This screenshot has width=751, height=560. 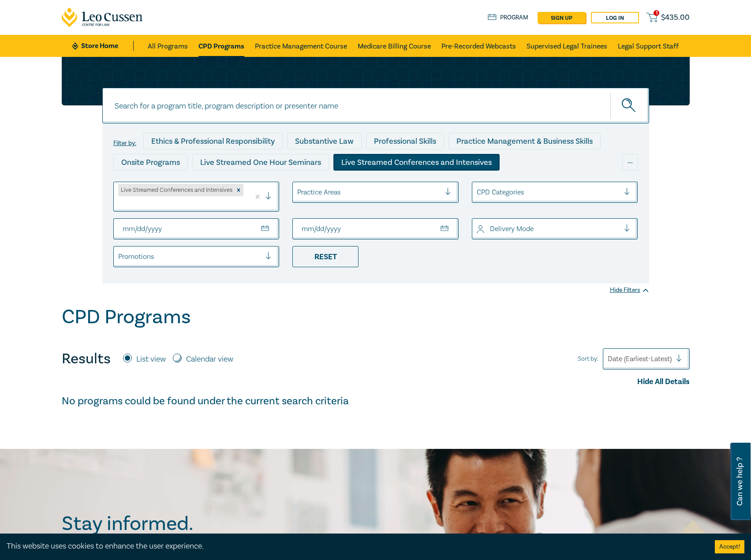 What do you see at coordinates (411, 184) in the screenshot?
I see `div: 10 CPD Point Packages` at bounding box center [411, 184].